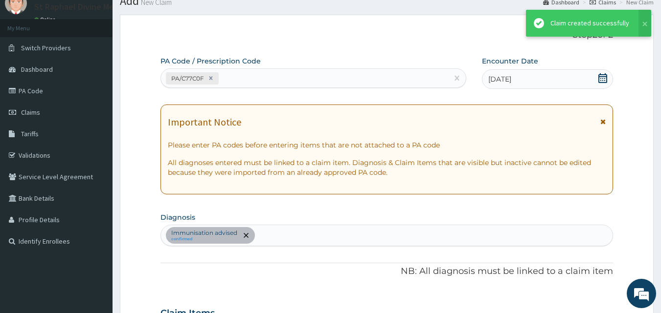 Image resolution: width=661 pixels, height=313 pixels. What do you see at coordinates (387, 35) in the screenshot?
I see `p: Step 2 of 2` at bounding box center [387, 35].